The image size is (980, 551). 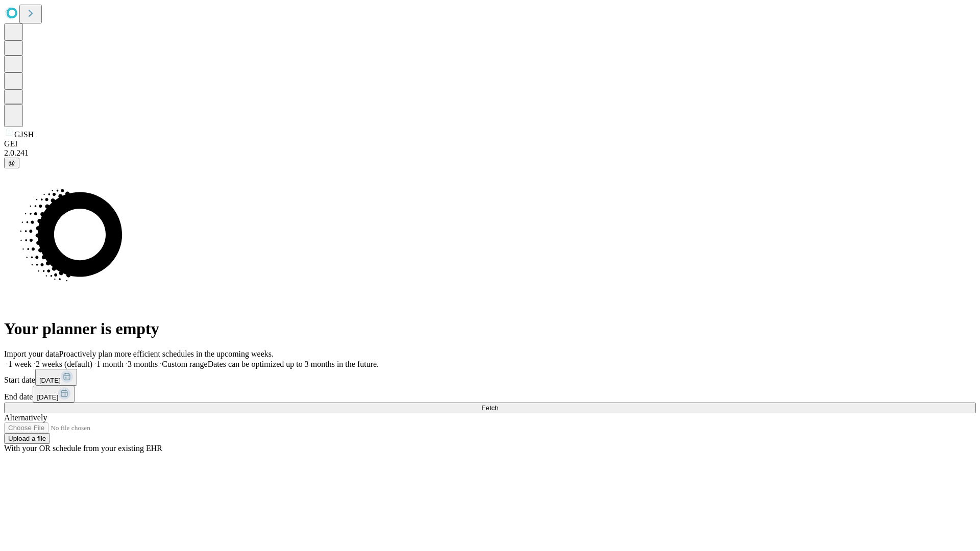 What do you see at coordinates (24, 134) in the screenshot?
I see `span: GJSH` at bounding box center [24, 134].